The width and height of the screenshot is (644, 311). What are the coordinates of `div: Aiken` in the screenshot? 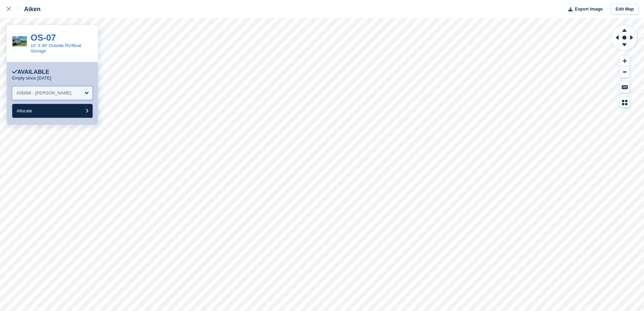 It's located at (29, 9).